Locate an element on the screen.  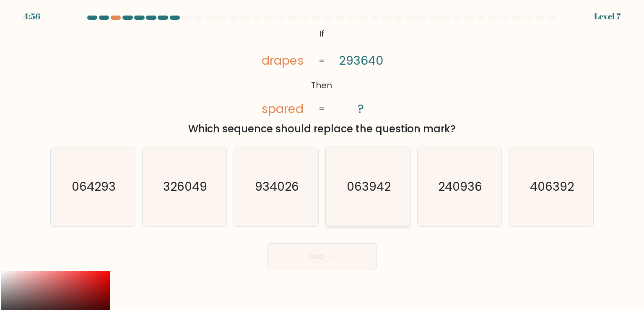
text: 064293 is located at coordinates (94, 186).